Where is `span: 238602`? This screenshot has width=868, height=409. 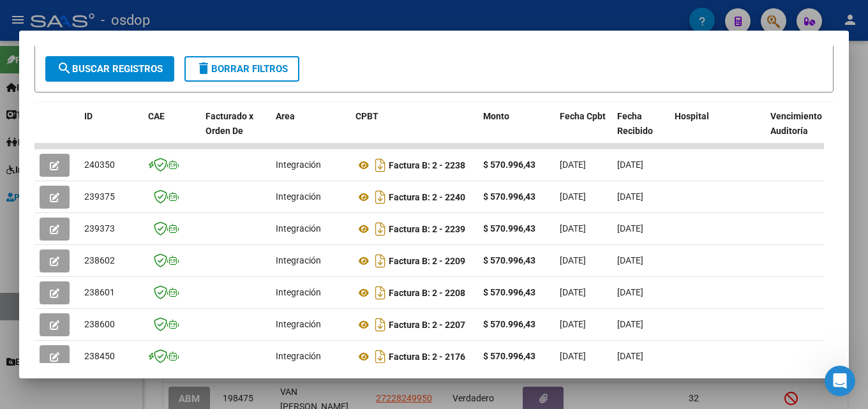
span: 238602 is located at coordinates (99, 260).